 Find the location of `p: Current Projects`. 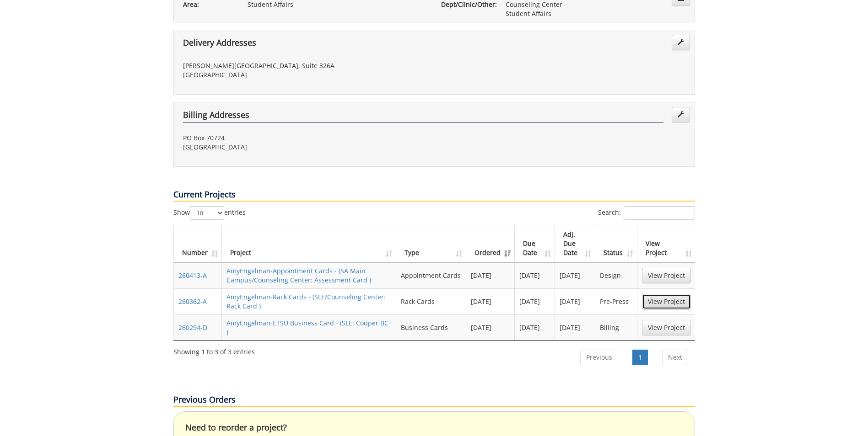

p: Current Projects is located at coordinates (434, 195).